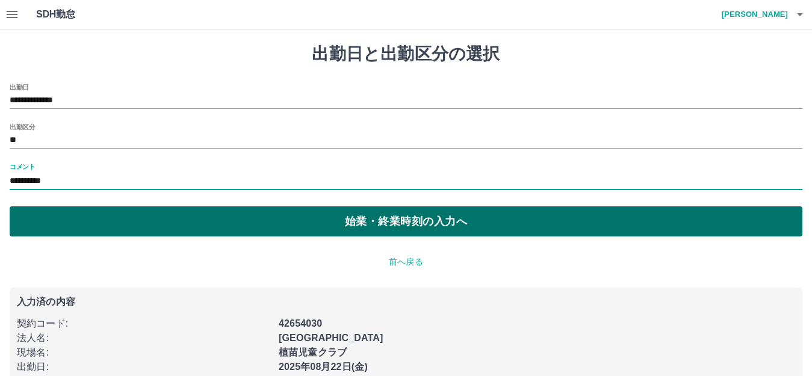  I want to click on p: 契約コード :, so click(144, 324).